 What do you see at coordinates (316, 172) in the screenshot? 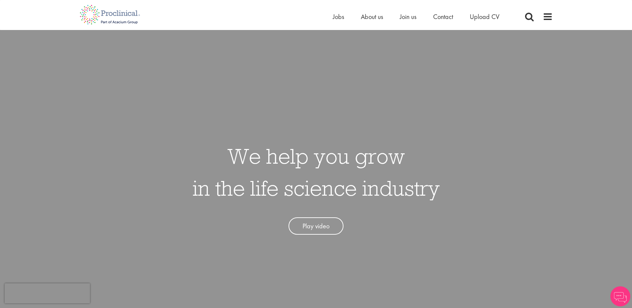
I see `h1: We help you grow in the life science industry` at bounding box center [316, 172].